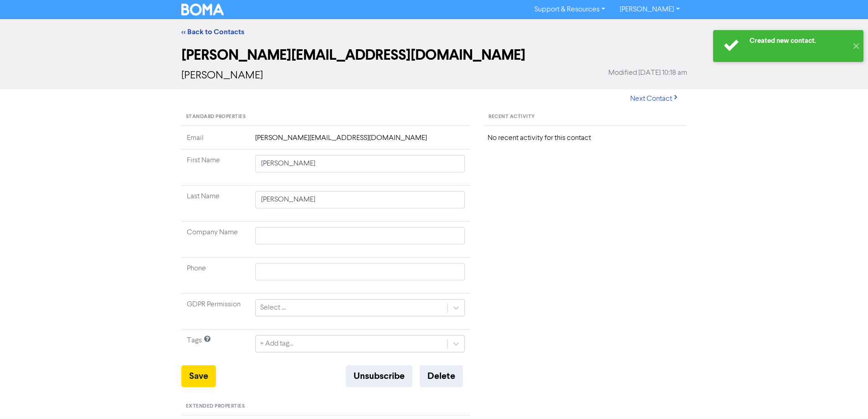  What do you see at coordinates (216, 347) in the screenshot?
I see `td: Tags` at bounding box center [216, 347].